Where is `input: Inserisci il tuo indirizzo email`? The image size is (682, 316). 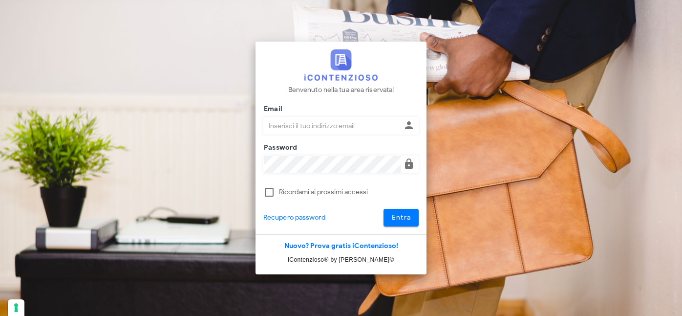 input: Inserisci il tuo indirizzo email is located at coordinates (332, 126).